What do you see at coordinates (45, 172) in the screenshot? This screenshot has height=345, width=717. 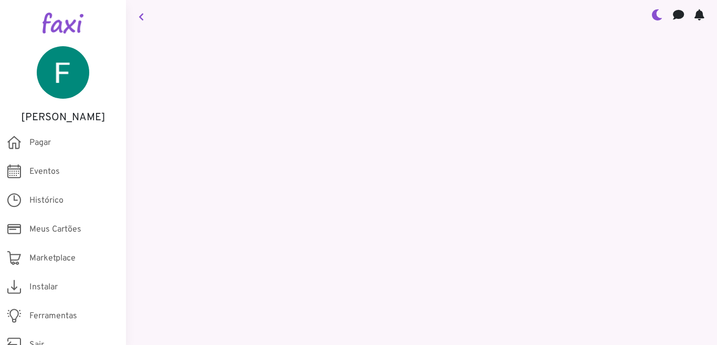 I see `span: Eventos` at bounding box center [45, 172].